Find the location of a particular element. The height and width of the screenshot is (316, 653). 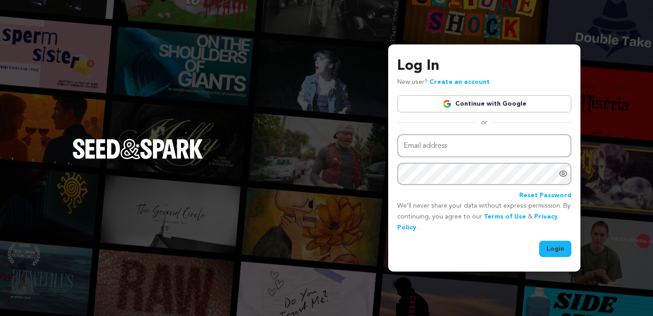

input: Email address is located at coordinates (484, 145).